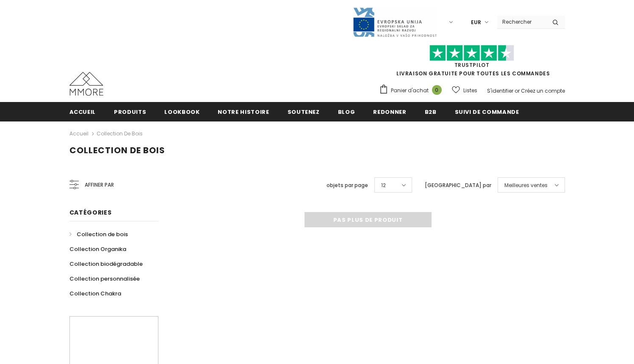 The height and width of the screenshot is (364, 634). Describe the element at coordinates (130, 111) in the screenshot. I see `a: Produits` at that location.